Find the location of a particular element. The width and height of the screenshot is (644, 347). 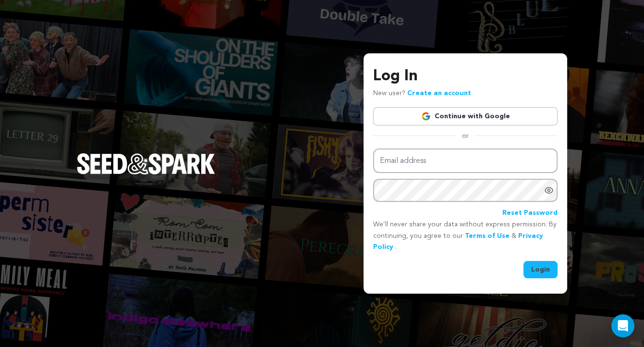

a: Seed&Spark Homepage is located at coordinates (146, 174).